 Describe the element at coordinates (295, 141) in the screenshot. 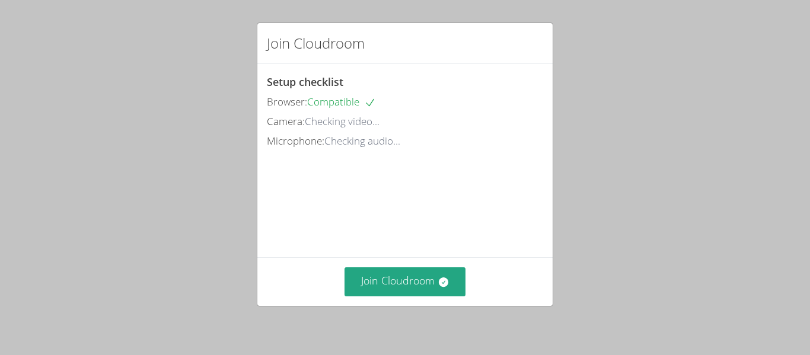

I see `span: Microphone:` at that location.